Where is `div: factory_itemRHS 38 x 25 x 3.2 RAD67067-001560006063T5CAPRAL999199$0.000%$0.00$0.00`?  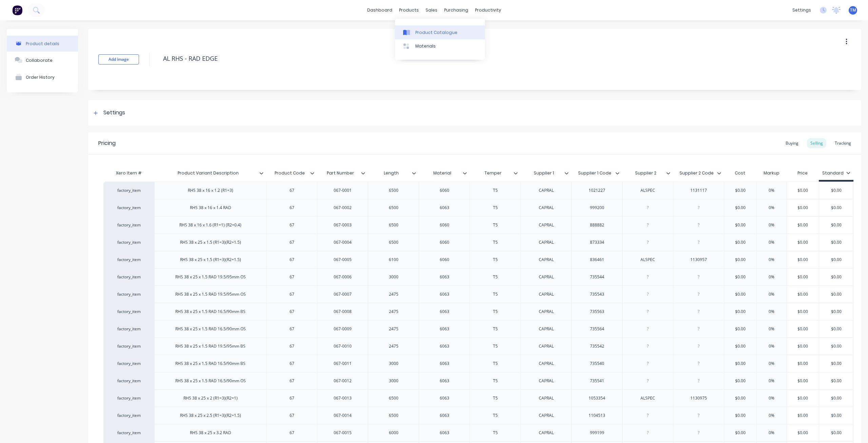
div: factory_itemRHS 38 x 25 x 3.2 RAD67067-001560006063T5CAPRAL999199$0.000%$0.00$0.00 is located at coordinates (479, 432).